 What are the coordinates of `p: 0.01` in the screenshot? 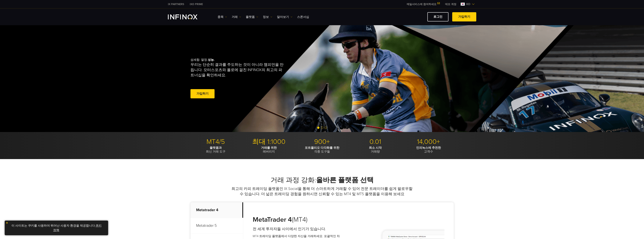 It's located at (375, 142).